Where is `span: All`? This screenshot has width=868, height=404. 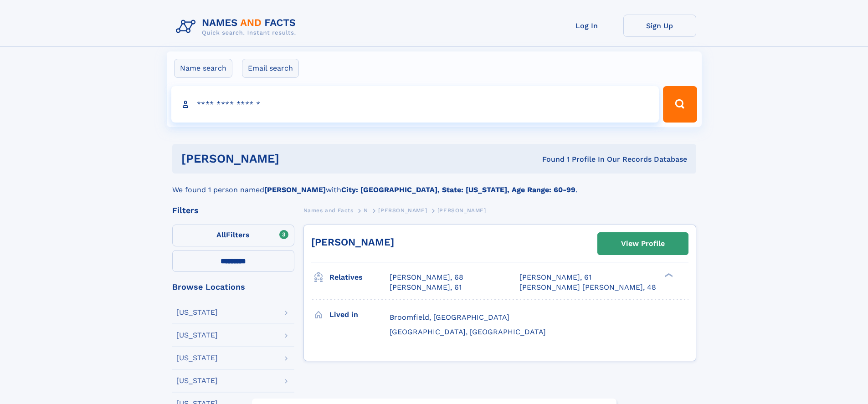
span: All is located at coordinates (221, 234).